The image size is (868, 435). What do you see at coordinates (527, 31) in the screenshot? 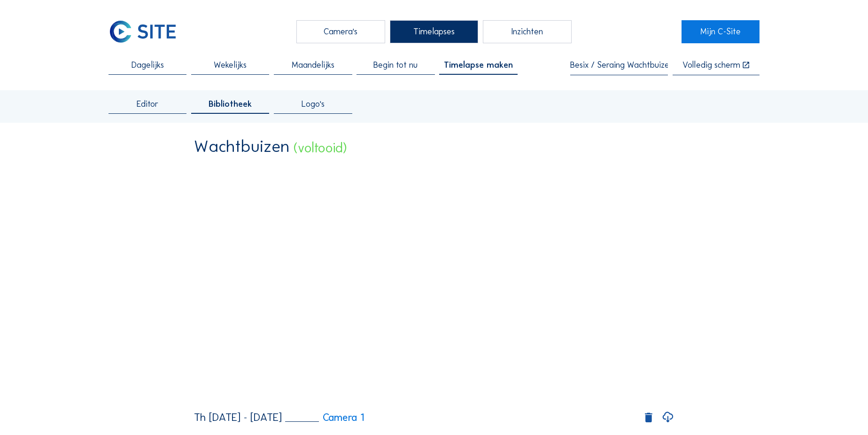
I see `div: Inzichten` at bounding box center [527, 31].